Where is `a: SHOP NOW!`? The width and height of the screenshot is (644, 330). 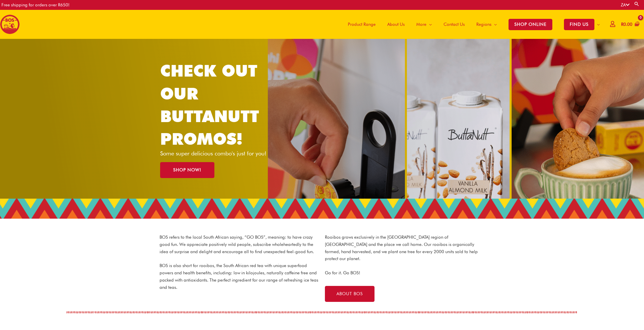
a: SHOP NOW! is located at coordinates (187, 170).